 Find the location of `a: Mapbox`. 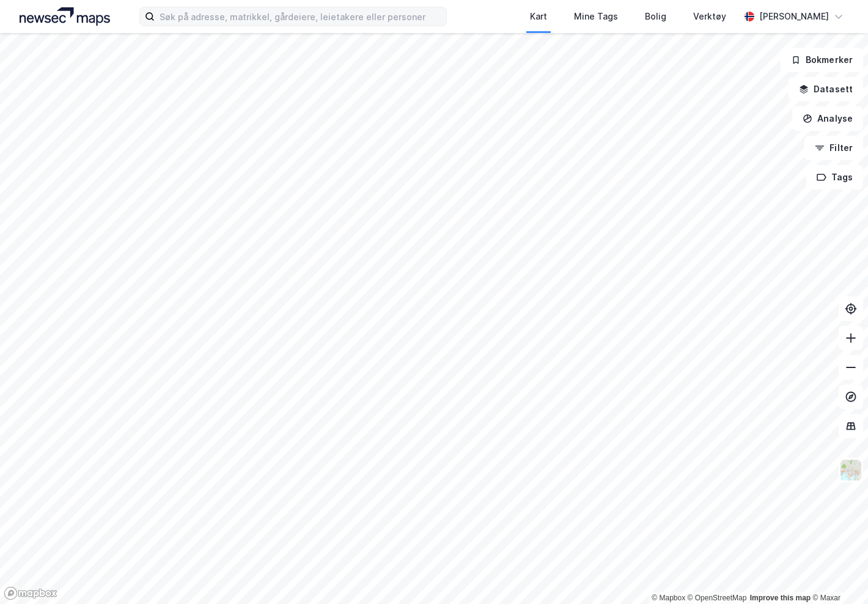

a: Mapbox is located at coordinates (668, 597).